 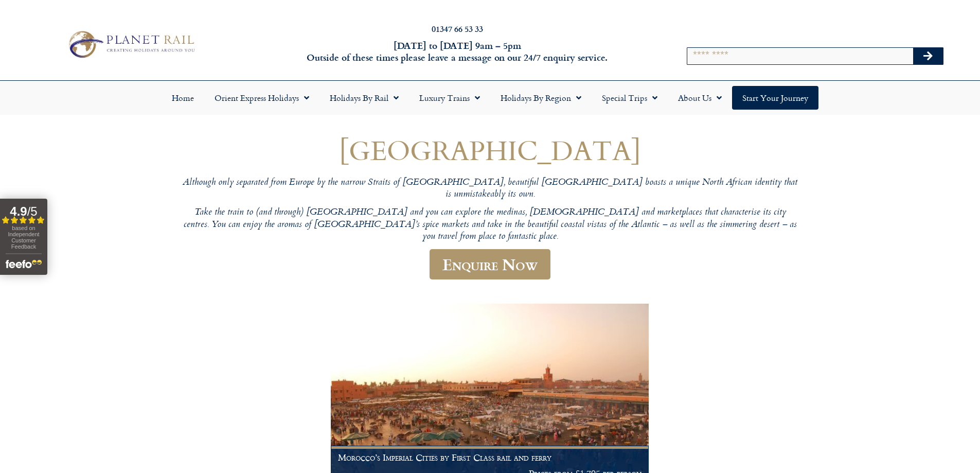 I want to click on a: 01347 66 53 33, so click(x=457, y=29).